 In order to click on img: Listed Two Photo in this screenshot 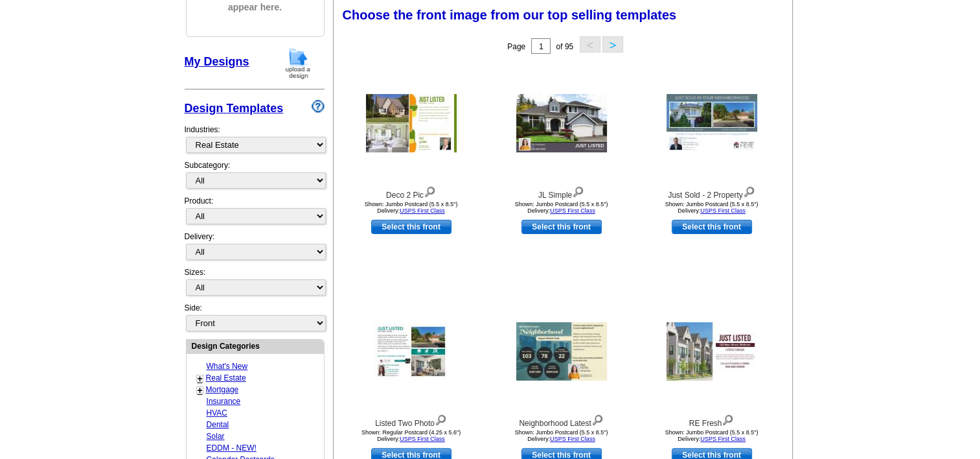, I will do `click(411, 352)`.